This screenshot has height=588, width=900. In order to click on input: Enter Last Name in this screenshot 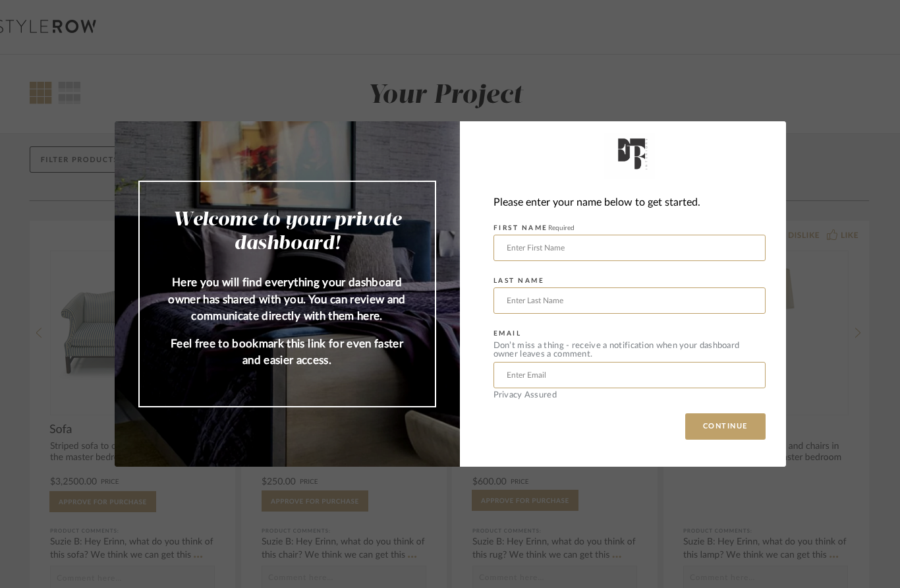, I will do `click(630, 301)`.